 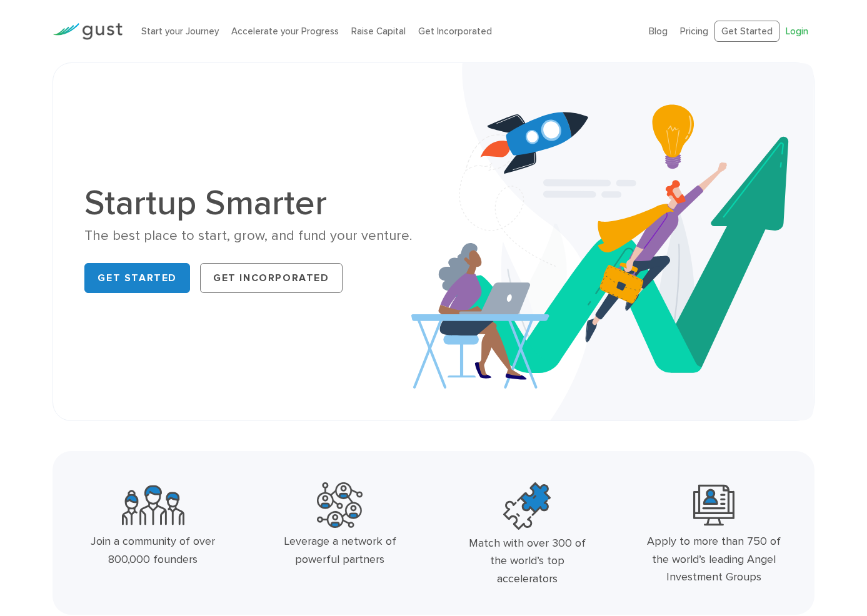 What do you see at coordinates (658, 31) in the screenshot?
I see `a: Blog` at bounding box center [658, 31].